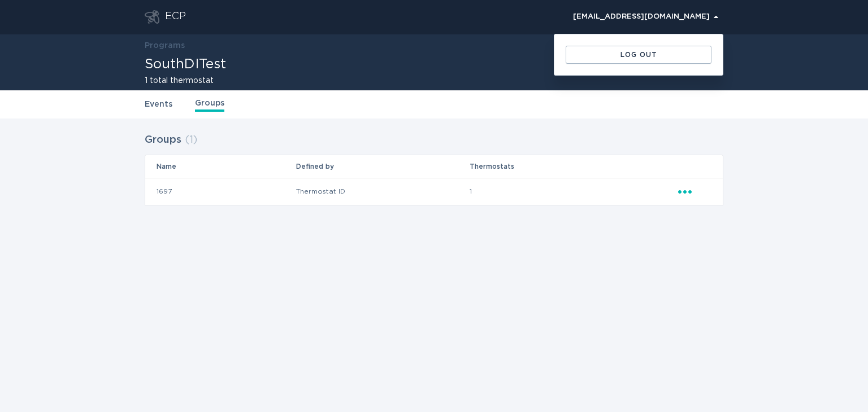  Describe the element at coordinates (210, 105) in the screenshot. I see `a: Groups` at that location.